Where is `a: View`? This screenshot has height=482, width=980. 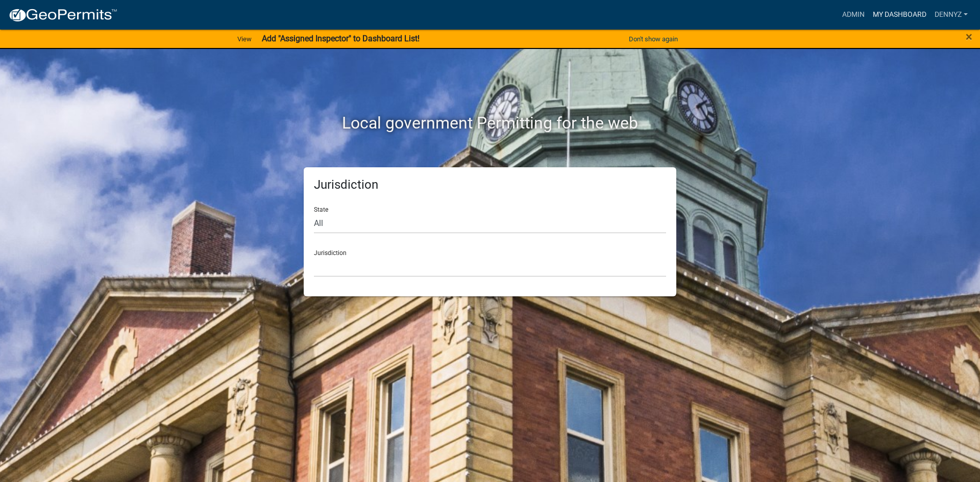 a: View is located at coordinates (245, 39).